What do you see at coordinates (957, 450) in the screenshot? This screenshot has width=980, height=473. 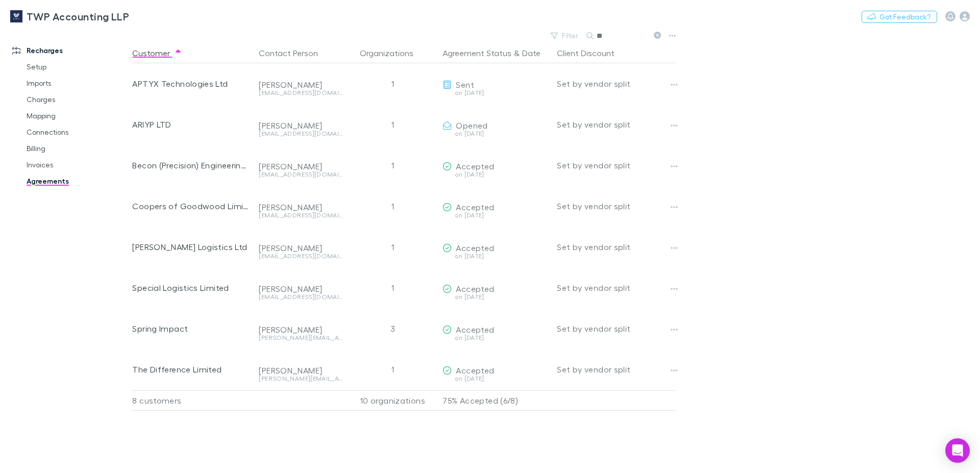 I see `div: Open Intercom Messenger` at bounding box center [957, 450].